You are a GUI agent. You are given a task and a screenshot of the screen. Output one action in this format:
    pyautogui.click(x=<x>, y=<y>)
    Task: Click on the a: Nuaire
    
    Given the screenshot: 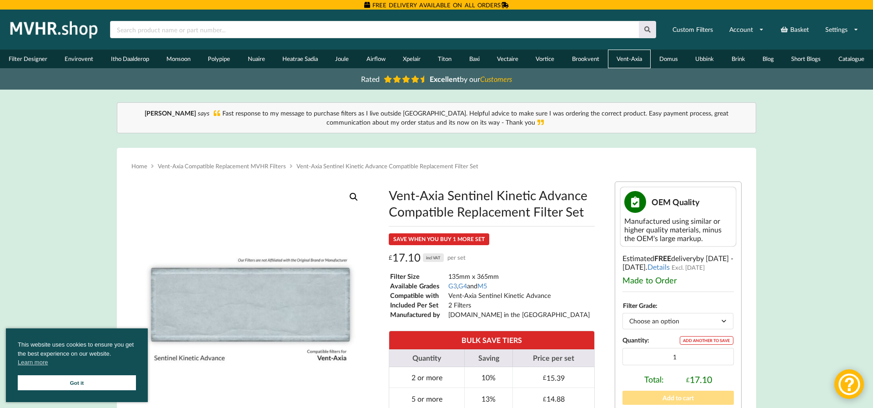 What is the action you would take?
    pyautogui.click(x=257, y=59)
    